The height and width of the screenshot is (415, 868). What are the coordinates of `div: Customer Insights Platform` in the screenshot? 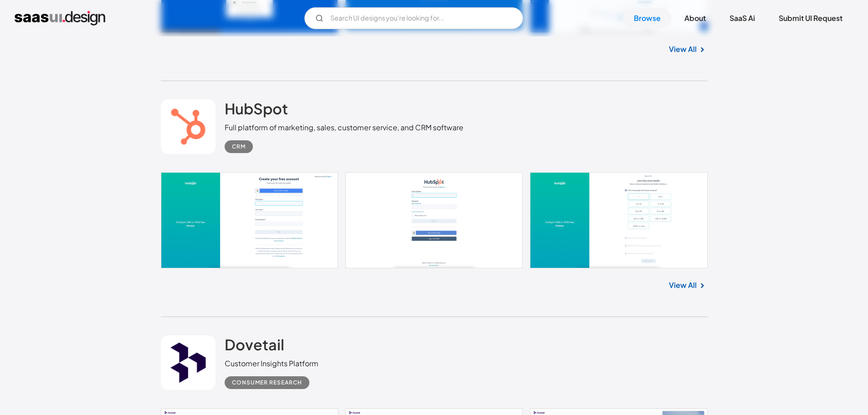 It's located at (272, 364).